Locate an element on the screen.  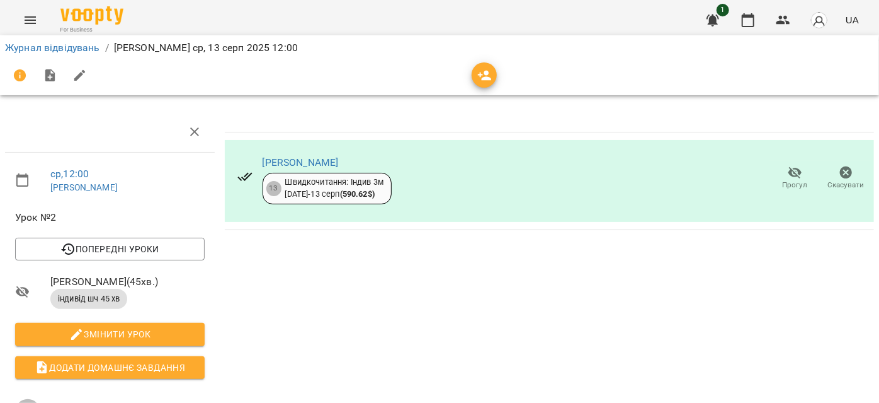
button: UA is located at coordinates (852, 20).